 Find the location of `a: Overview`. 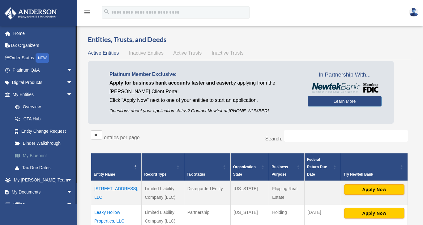

a: Overview is located at coordinates (44, 107).